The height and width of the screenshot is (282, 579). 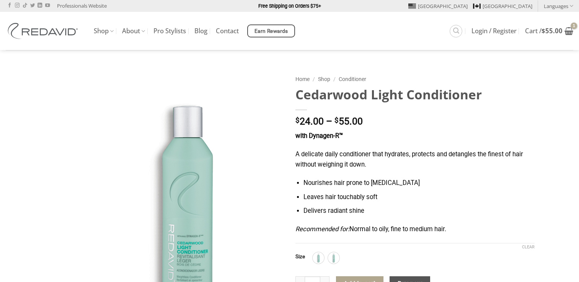 I want to click on a: Follow on Twitter, so click(x=33, y=6).